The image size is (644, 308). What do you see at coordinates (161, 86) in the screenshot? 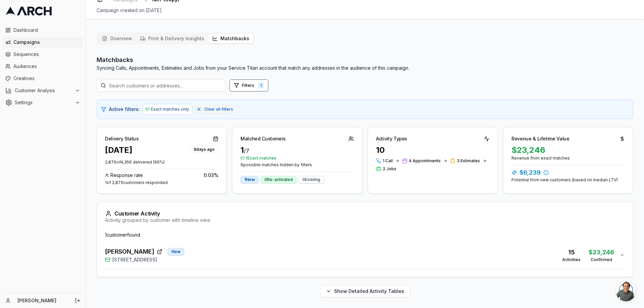
I see `input: Search customers or addresses...` at bounding box center [161, 86].